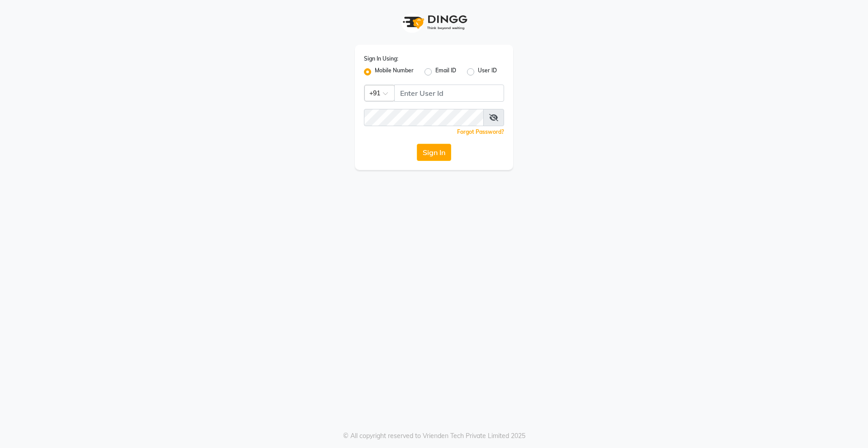 The height and width of the screenshot is (448, 868). I want to click on label: Sign In Using:, so click(381, 59).